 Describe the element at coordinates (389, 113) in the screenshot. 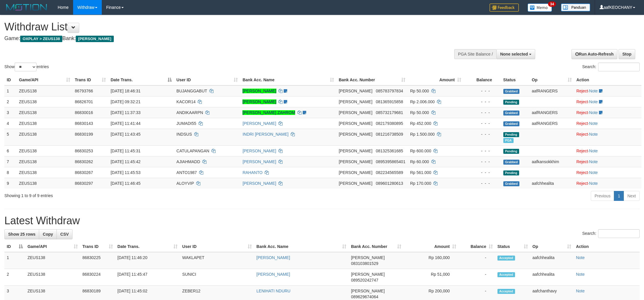

I see `span: Copy 085732179681 to clipboard` at that location.